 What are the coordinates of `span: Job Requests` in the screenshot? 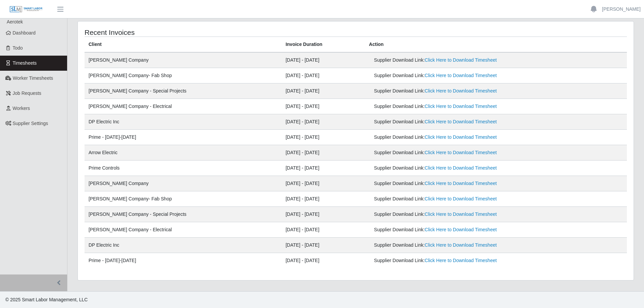 It's located at (27, 93).